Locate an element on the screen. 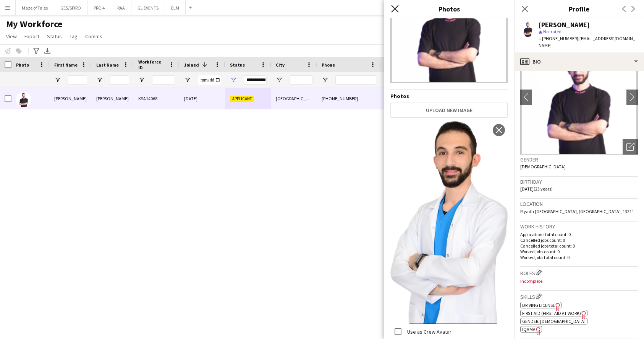 The width and height of the screenshot is (644, 339). input: Joined Filter Input is located at coordinates (209, 80).